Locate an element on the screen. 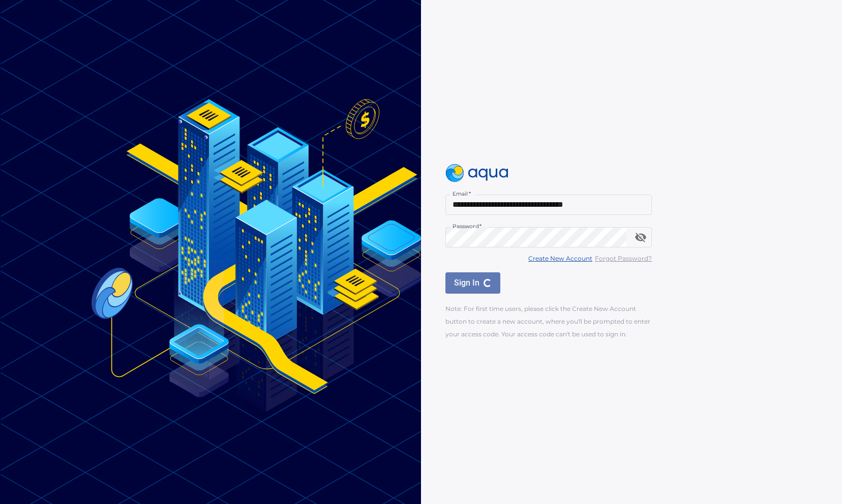  button: toggle password visibility is located at coordinates (641, 237).